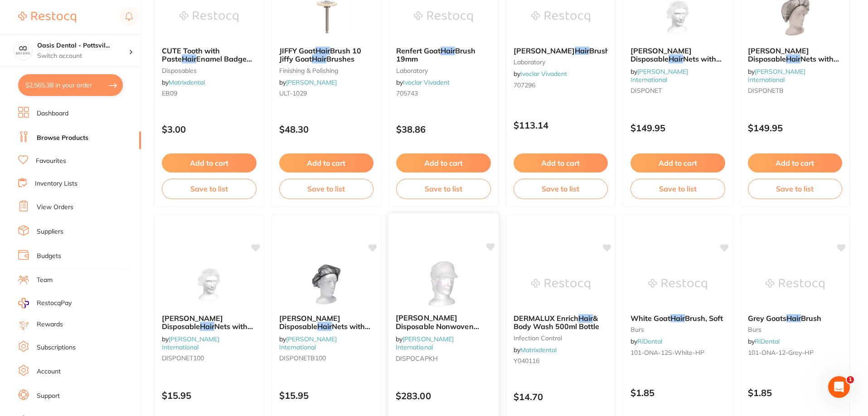  What do you see at coordinates (56, 184) in the screenshot?
I see `a: Inventory Lists` at bounding box center [56, 184].